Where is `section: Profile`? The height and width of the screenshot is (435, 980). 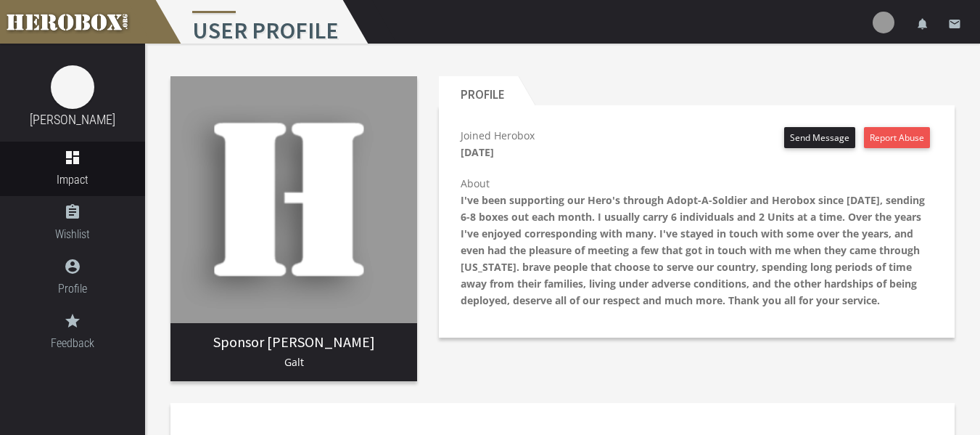
section: Profile is located at coordinates (696, 207).